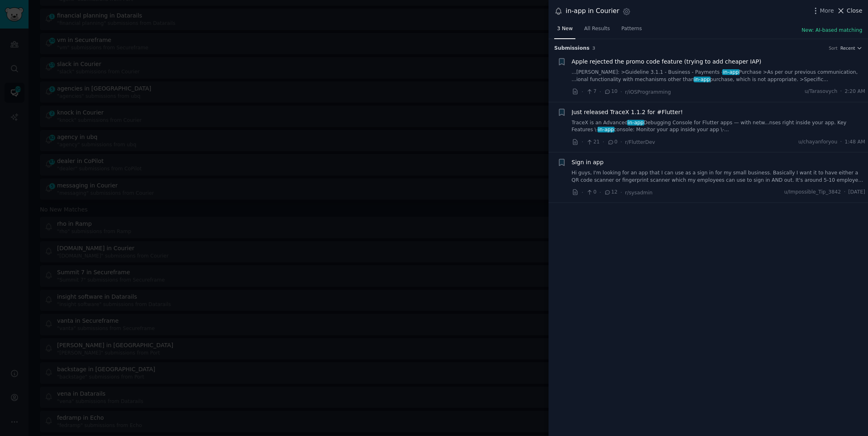 This screenshot has width=868, height=436. Describe the element at coordinates (847, 48) in the screenshot. I see `span: Recent` at that location.